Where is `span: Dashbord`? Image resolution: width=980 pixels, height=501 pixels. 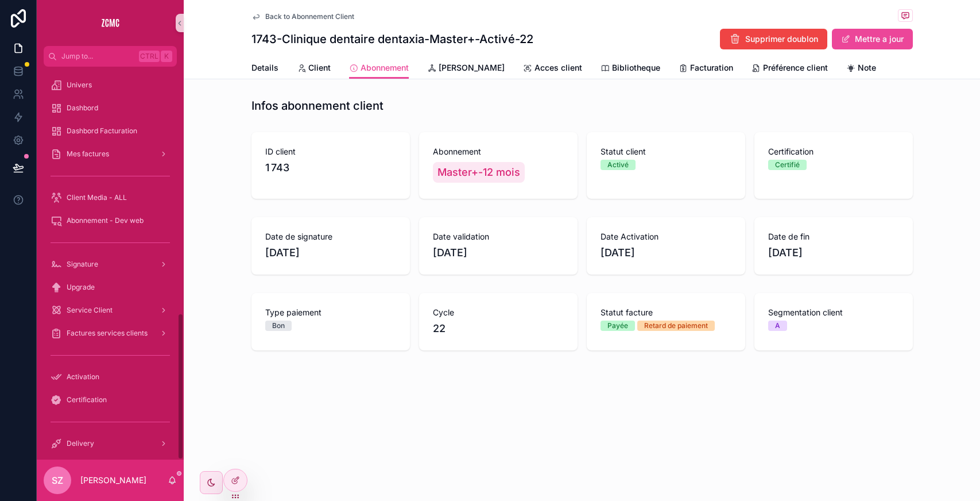
span: Dashbord is located at coordinates (82, 108).